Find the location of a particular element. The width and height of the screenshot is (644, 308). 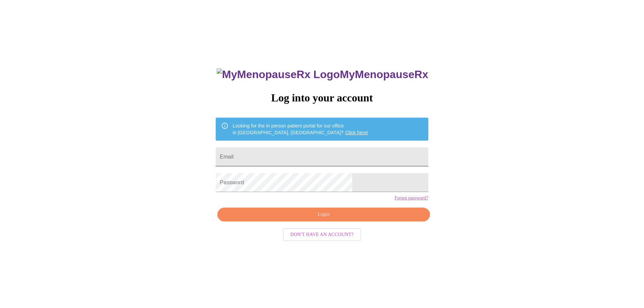

button: Login is located at coordinates (324, 214).